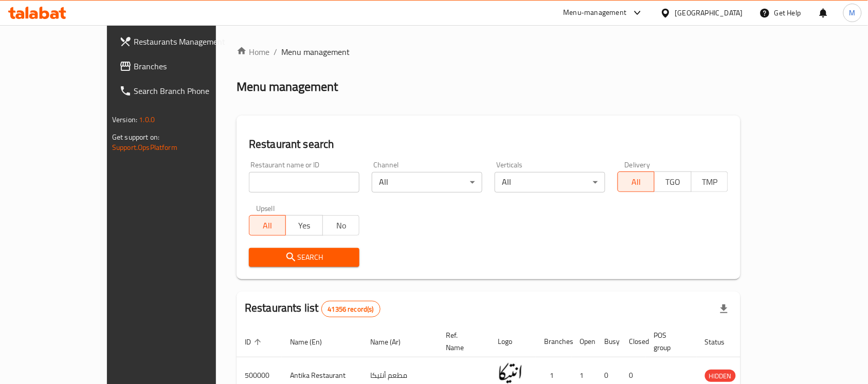  What do you see at coordinates (488, 52) in the screenshot?
I see `nav: breadcrumb` at bounding box center [488, 52].